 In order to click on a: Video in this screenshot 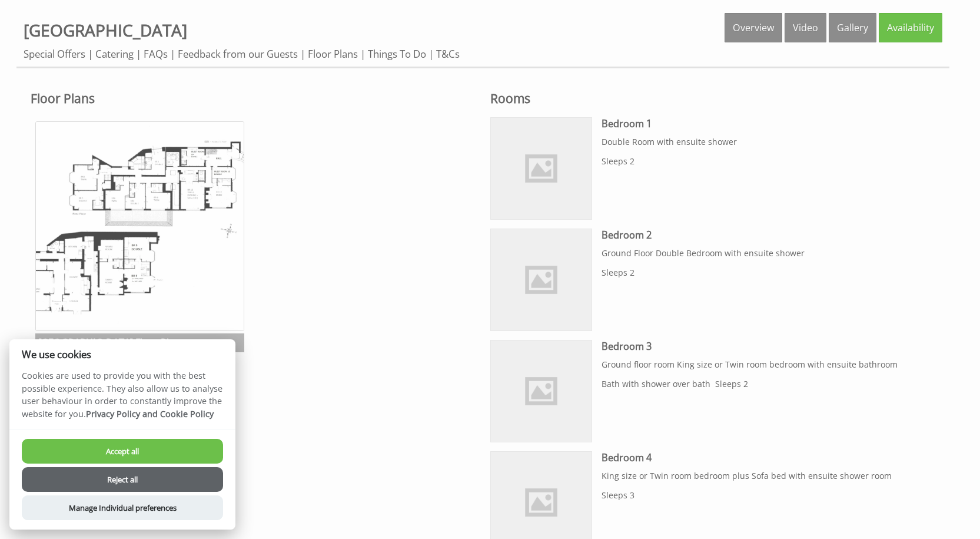, I will do `click(805, 28)`.